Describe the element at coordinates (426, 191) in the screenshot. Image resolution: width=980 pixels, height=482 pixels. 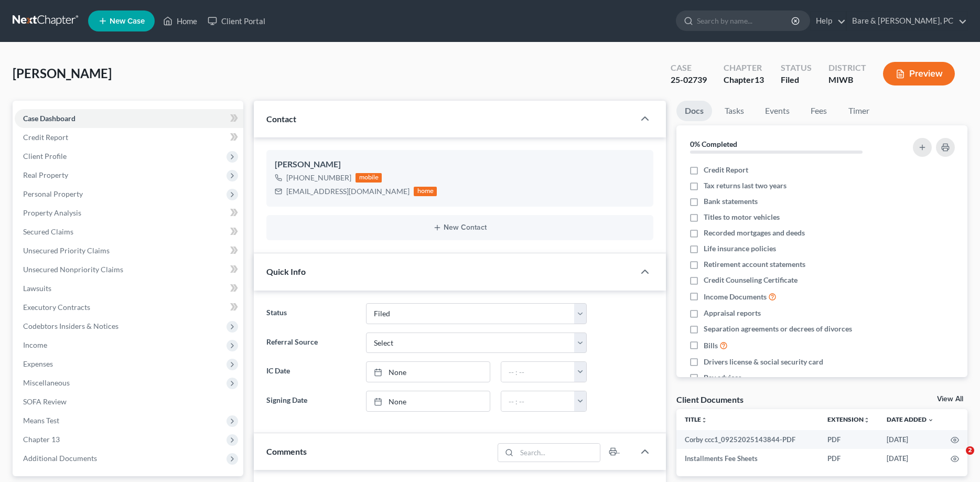
I see `div: home` at that location.